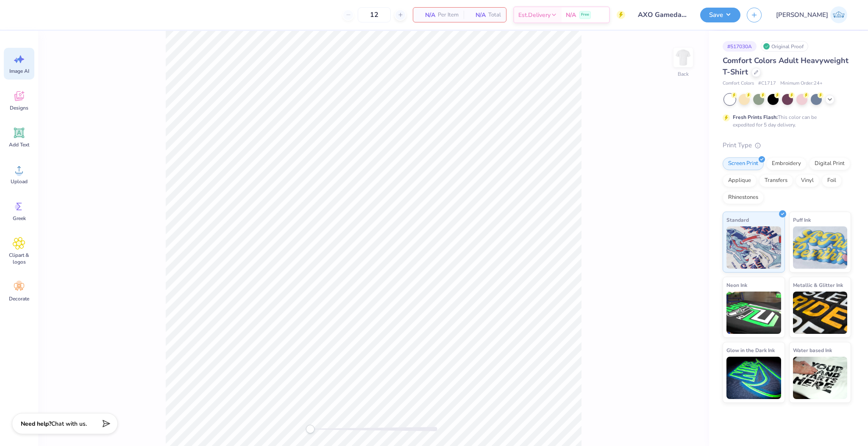 The height and width of the screenshot is (446, 868). Describe the element at coordinates (19, 218) in the screenshot. I see `span: Greek` at that location.